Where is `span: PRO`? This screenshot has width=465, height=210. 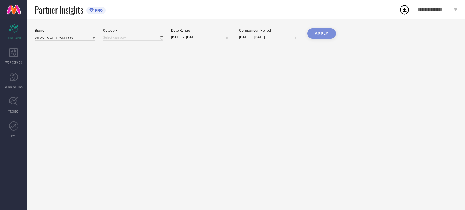 span: PRO is located at coordinates (98, 10).